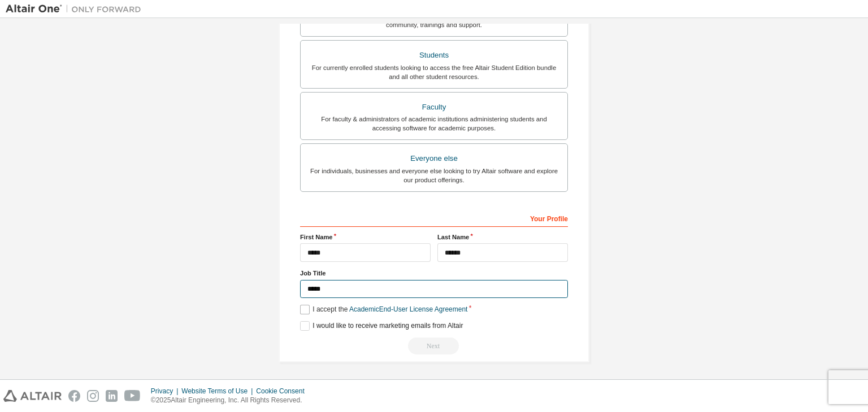 The height and width of the screenshot is (412, 868). I want to click on img: instagram.svg, so click(93, 396).